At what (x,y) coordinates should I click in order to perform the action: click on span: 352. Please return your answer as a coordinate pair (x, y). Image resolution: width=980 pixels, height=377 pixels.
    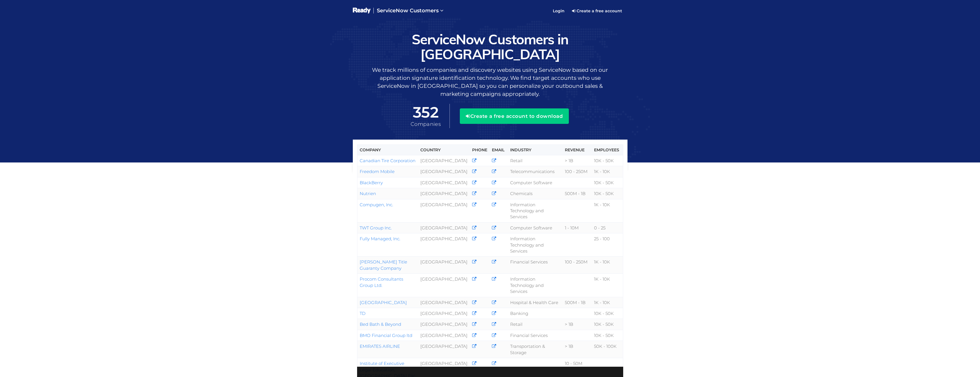
    Looking at the image, I should click on (426, 113).